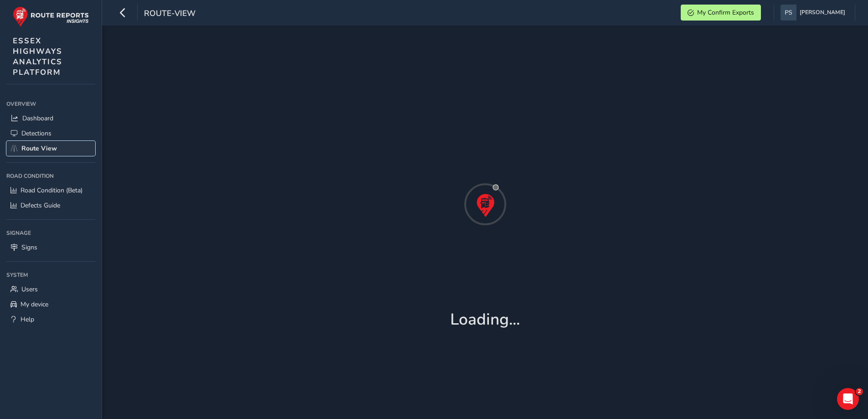 The width and height of the screenshot is (868, 419). I want to click on a: Users, so click(51, 289).